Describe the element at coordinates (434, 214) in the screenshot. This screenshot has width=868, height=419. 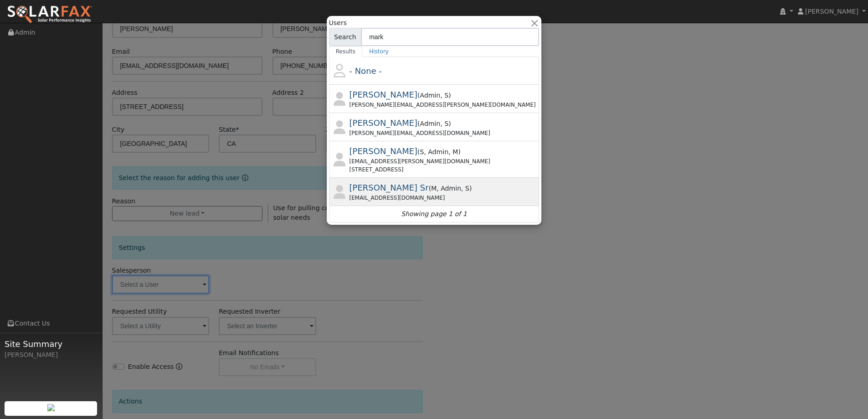
I see `i: Showing page 1 of 1` at that location.